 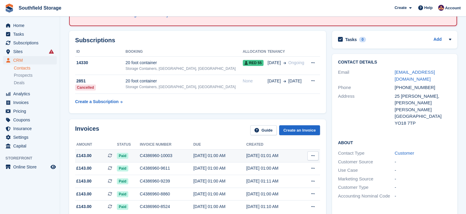 I want to click on div: 14330, so click(x=100, y=63).